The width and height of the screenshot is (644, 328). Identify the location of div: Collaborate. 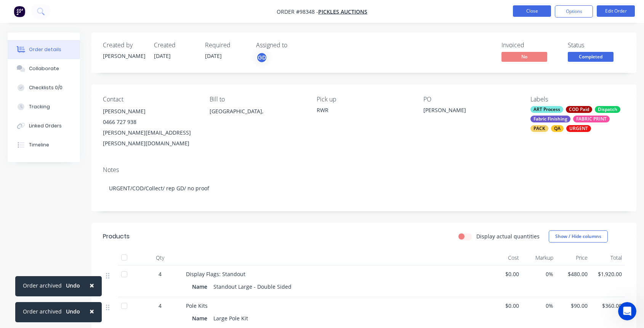
(44, 69).